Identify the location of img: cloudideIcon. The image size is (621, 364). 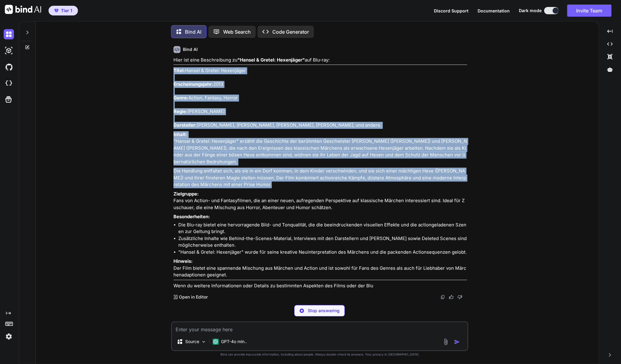
(9, 83).